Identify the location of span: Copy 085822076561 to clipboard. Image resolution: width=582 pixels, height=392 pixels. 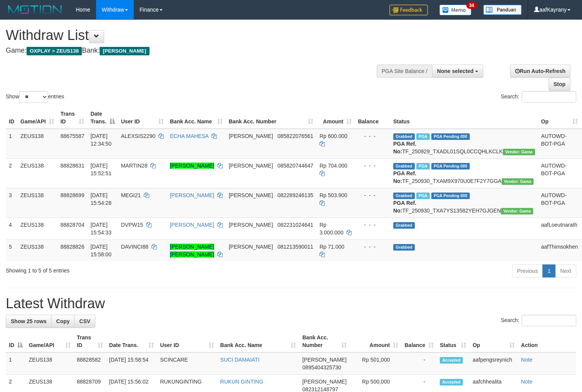
(295, 136).